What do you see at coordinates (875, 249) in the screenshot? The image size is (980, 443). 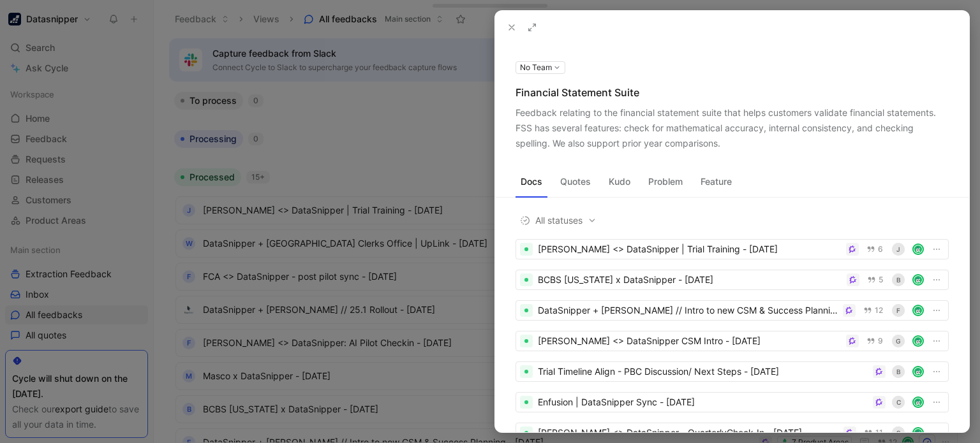 I see `button: 6` at bounding box center [875, 249].